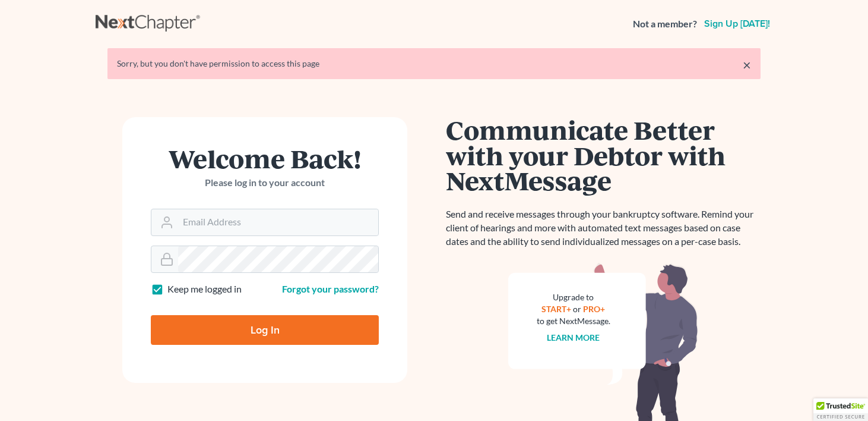 This screenshot has height=421, width=868. I want to click on strong: Not a member?, so click(665, 24).